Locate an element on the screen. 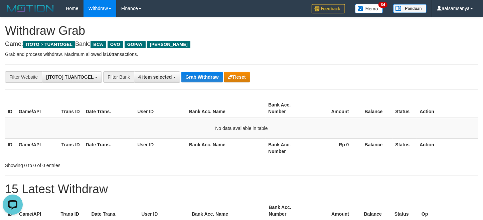 This screenshot has width=483, height=220. td: No data available in table is located at coordinates (242, 128).